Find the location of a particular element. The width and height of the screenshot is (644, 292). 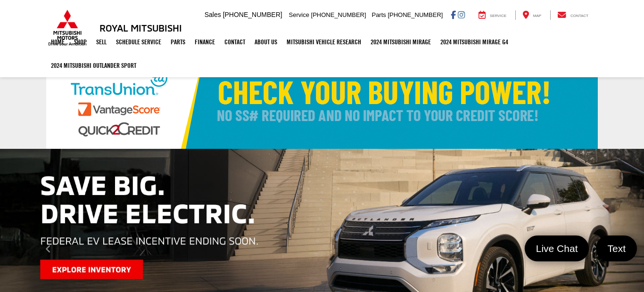

h3: Royal Mitsubishi is located at coordinates (140, 28).